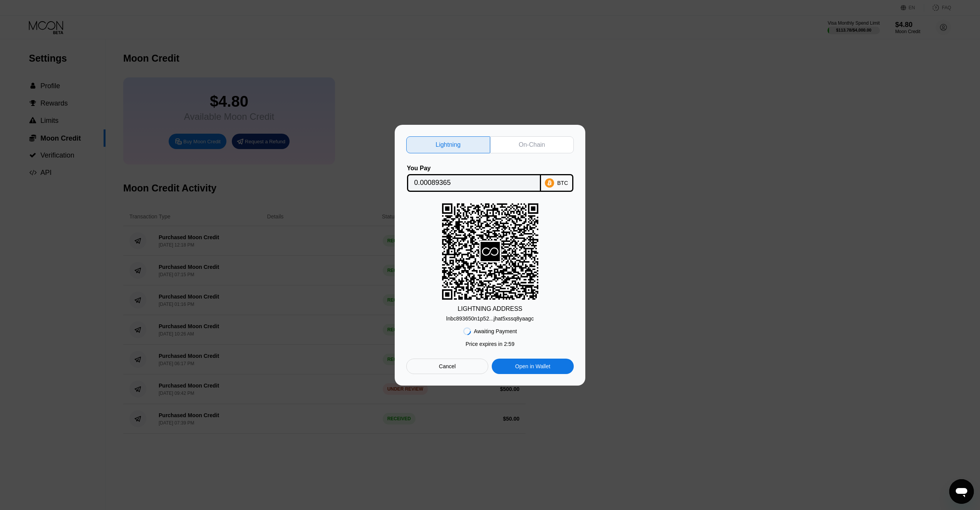 This screenshot has width=980, height=510. I want to click on div: You Pay, so click(474, 169).